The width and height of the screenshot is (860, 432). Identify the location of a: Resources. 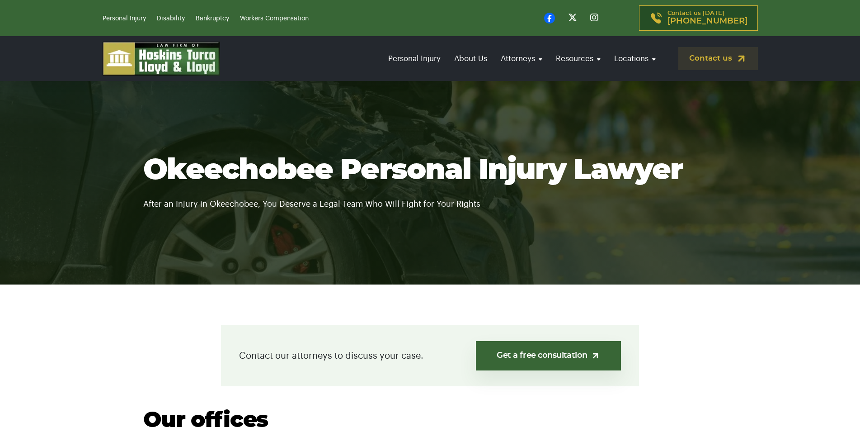
(578, 58).